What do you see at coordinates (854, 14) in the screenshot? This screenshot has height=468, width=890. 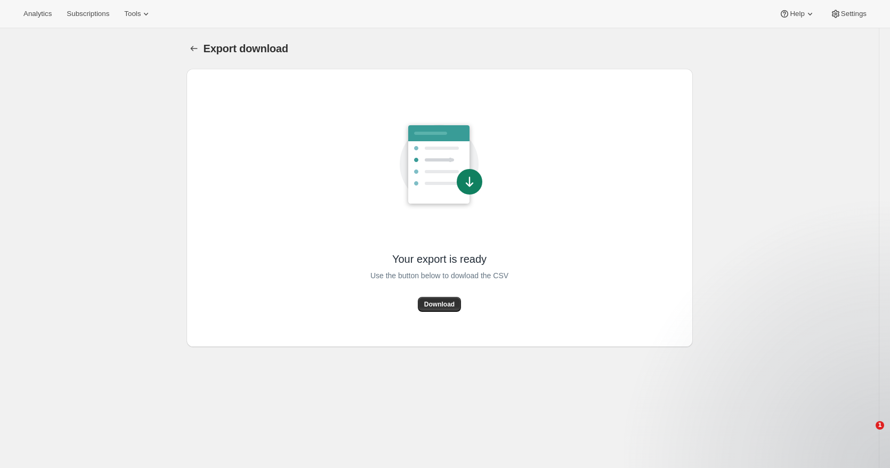 I see `span: Settings` at bounding box center [854, 14].